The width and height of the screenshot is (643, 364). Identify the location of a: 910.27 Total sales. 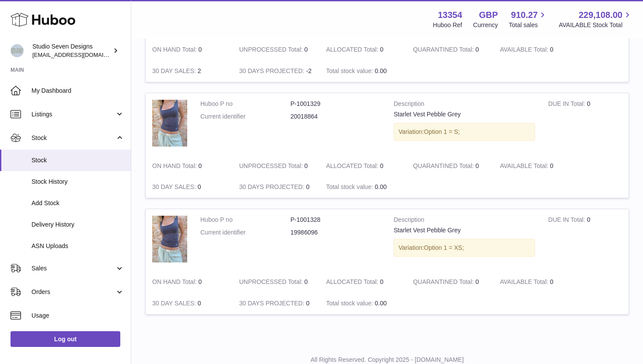
(528, 19).